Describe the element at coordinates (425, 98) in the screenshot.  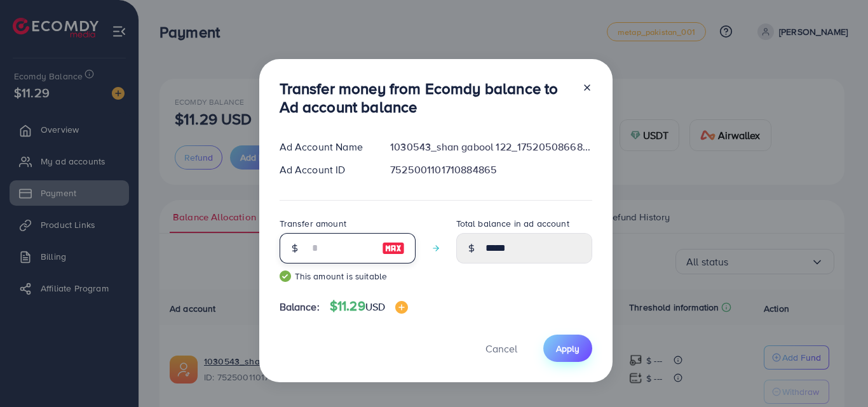
I see `h3: Transfer money from Ecomdy balance to Ad account balance` at that location.